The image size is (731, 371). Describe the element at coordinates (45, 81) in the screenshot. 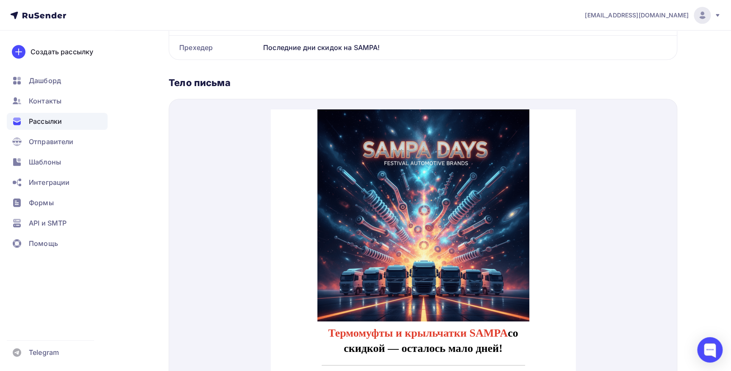

I see `span: Дашборд` at that location.